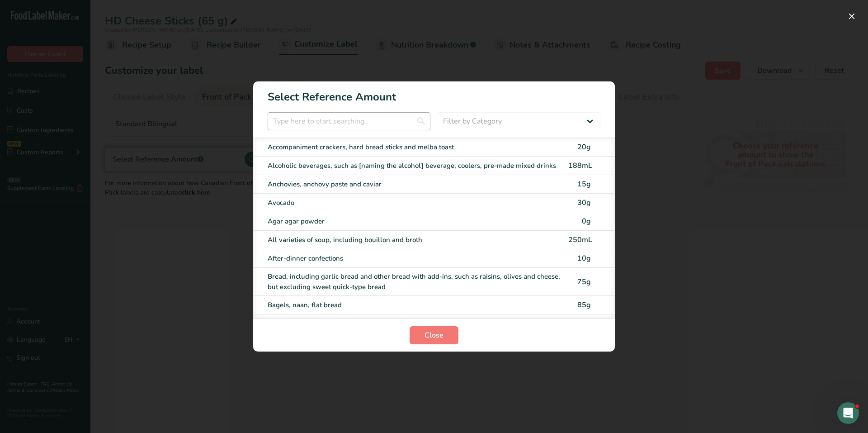 The image size is (868, 433). Describe the element at coordinates (415, 184) in the screenshot. I see `div: Anchovies, anchovy paste and caviar` at that location.